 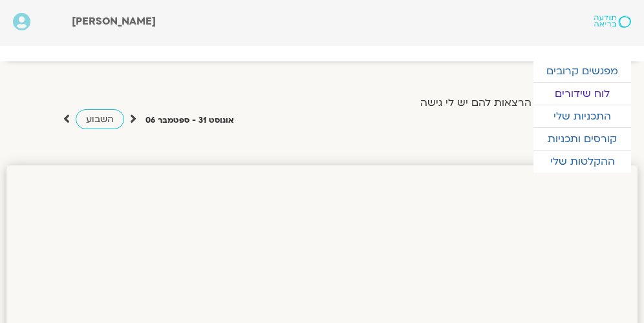 I want to click on label: הצג רק הרצאות להם יש לי גישה, so click(x=495, y=103).